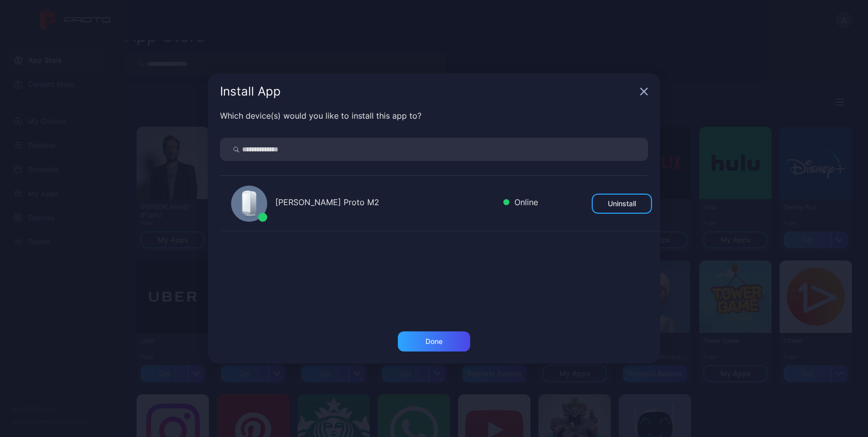 The image size is (868, 437). I want to click on div: Uninstall, so click(622, 203).